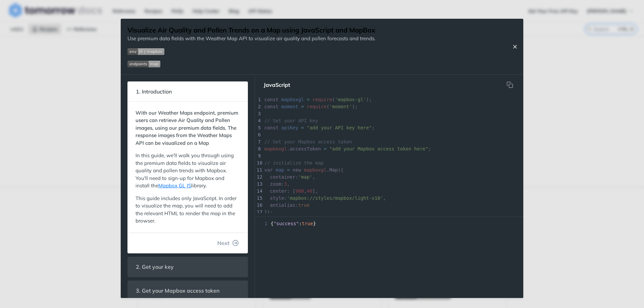  Describe the element at coordinates (258, 177) in the screenshot. I see `div: 12` at that location.